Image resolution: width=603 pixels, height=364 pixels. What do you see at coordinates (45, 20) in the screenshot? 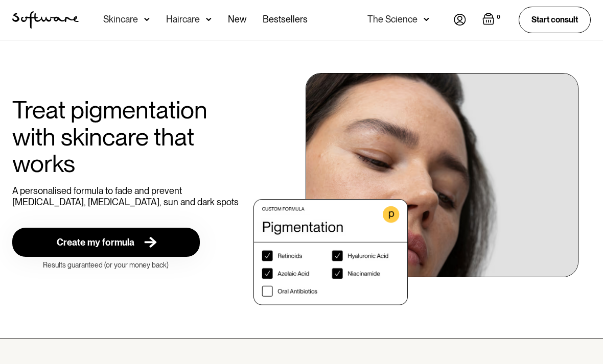
I see `img: Software Logo` at bounding box center [45, 20].